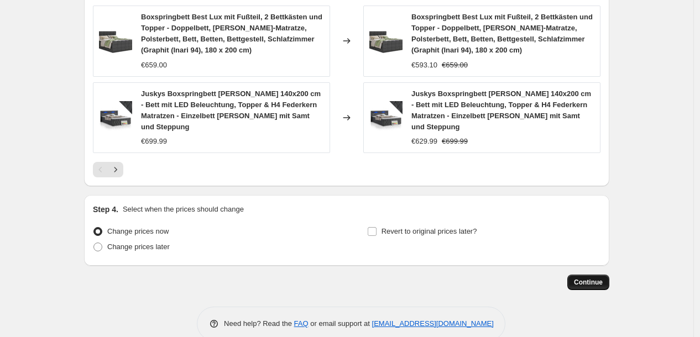 This screenshot has height=337, width=700. Describe the element at coordinates (154, 65) in the screenshot. I see `div: €659.00` at that location.